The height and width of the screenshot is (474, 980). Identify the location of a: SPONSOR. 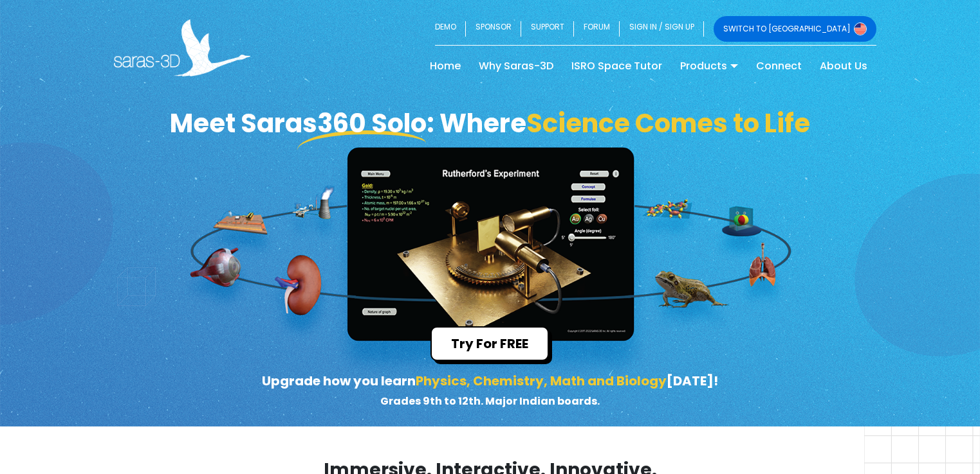
(493, 29).